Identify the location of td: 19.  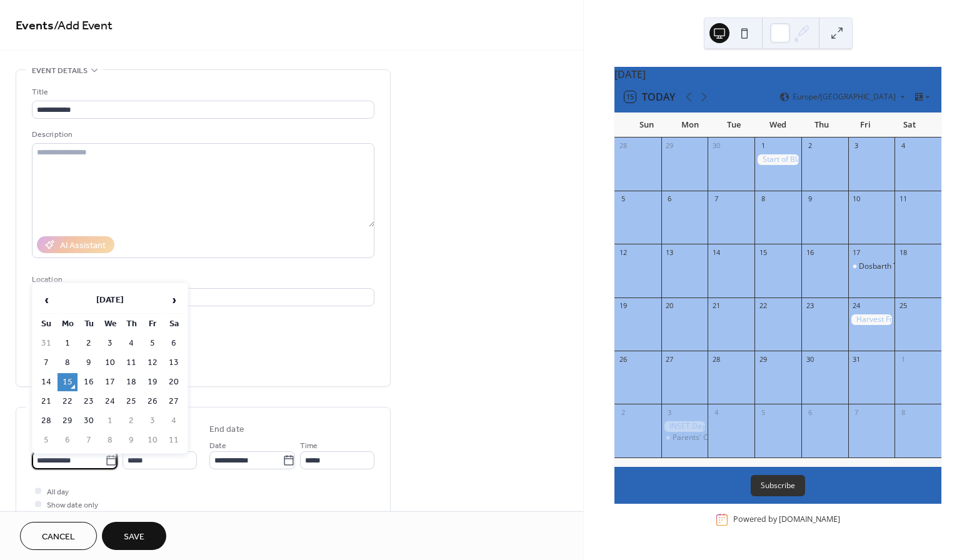
(152, 382).